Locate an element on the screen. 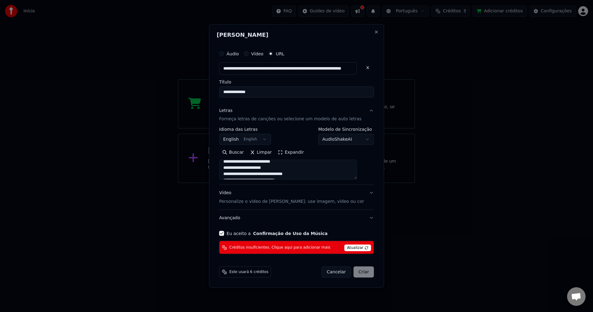 The height and width of the screenshot is (312, 593). button: Buscar is located at coordinates (233, 152).